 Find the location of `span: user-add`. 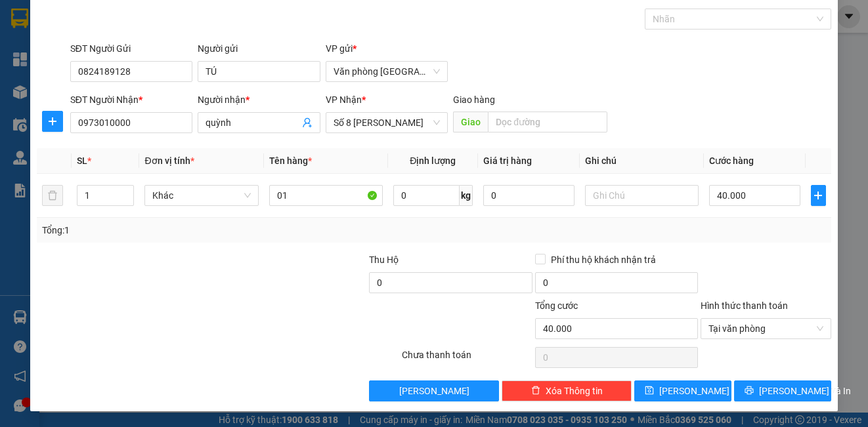

span: user-add is located at coordinates (308, 122).